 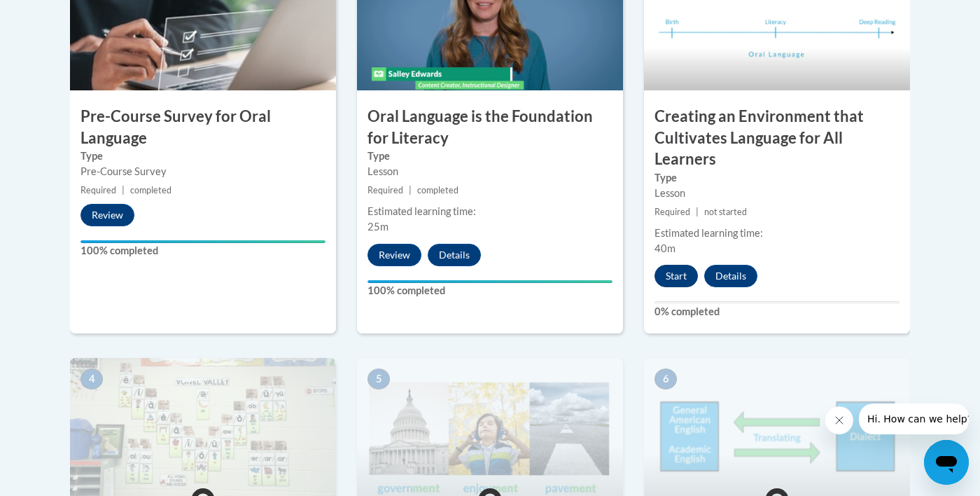 I want to click on span: 25m, so click(x=378, y=226).